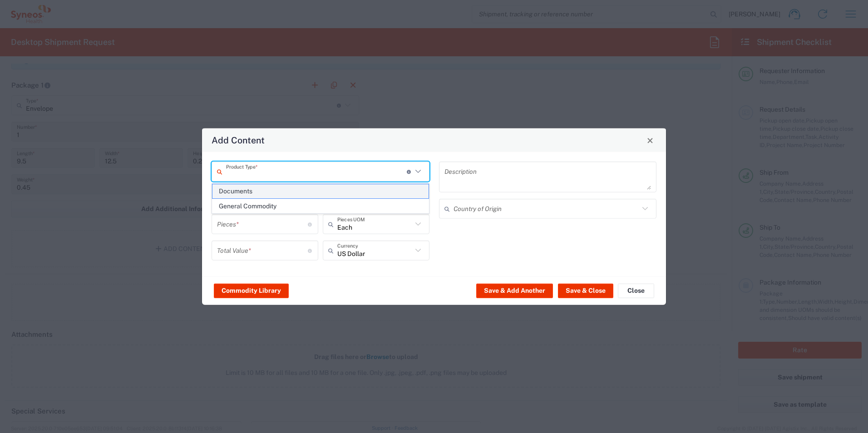 The image size is (868, 433). I want to click on button: Save & Close, so click(586, 291).